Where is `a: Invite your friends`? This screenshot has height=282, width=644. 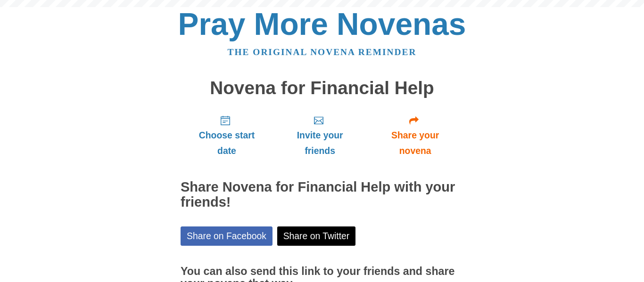
a: Invite your friends is located at coordinates (319, 135).